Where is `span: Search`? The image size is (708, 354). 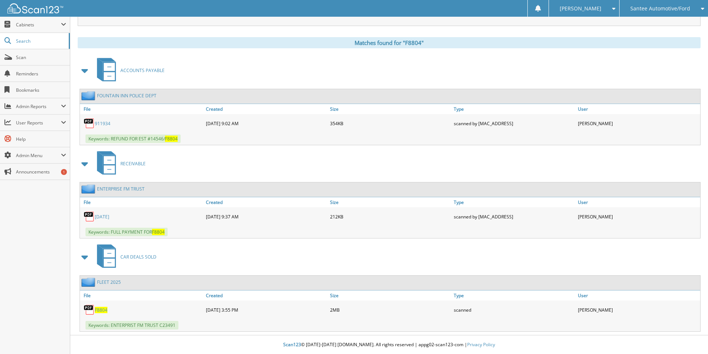 span: Search is located at coordinates (41, 41).